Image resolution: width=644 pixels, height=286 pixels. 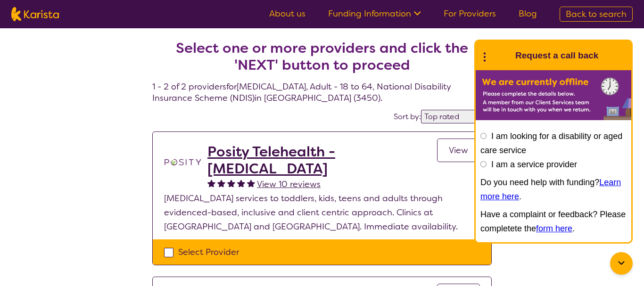 I want to click on img: t1bslo80pcylnzwjhndq.png, so click(x=183, y=162).